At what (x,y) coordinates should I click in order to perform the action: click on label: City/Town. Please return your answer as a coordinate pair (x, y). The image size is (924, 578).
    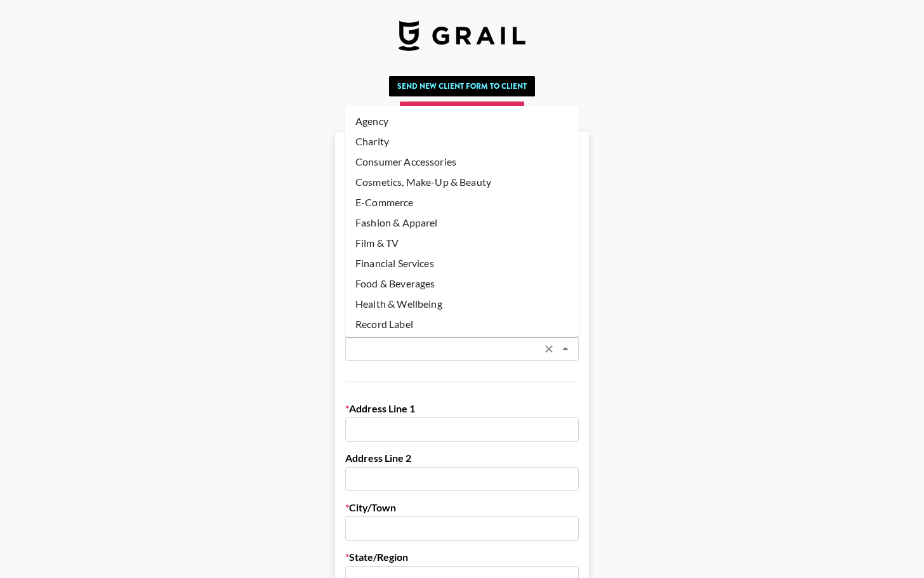
    Looking at the image, I should click on (462, 508).